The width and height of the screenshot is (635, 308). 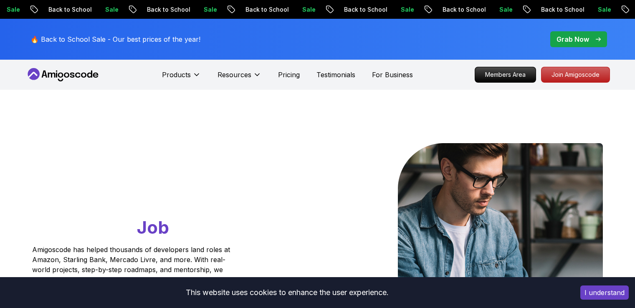 What do you see at coordinates (287, 293) in the screenshot?
I see `div: This website uses cookies to enhance the user experience.` at bounding box center [287, 293].